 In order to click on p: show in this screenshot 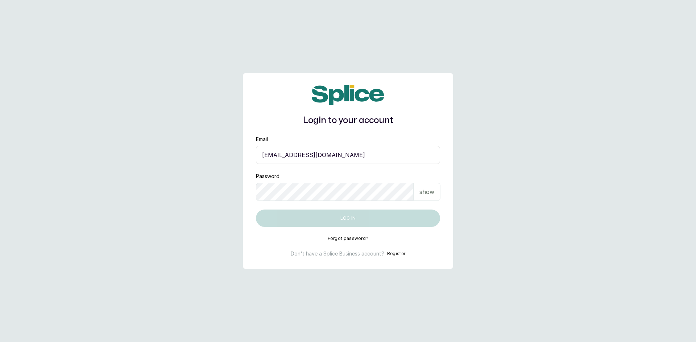, I will do `click(426, 192)`.